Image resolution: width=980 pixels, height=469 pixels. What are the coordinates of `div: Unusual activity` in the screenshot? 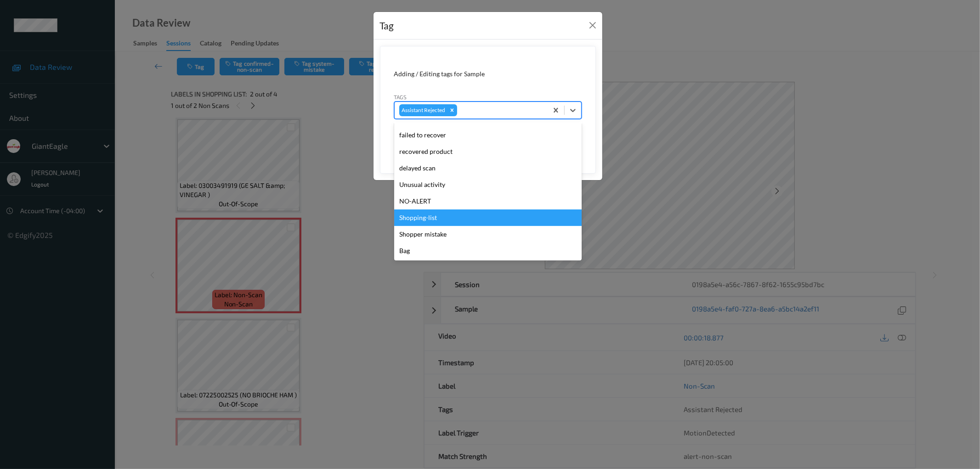 It's located at (488, 185).